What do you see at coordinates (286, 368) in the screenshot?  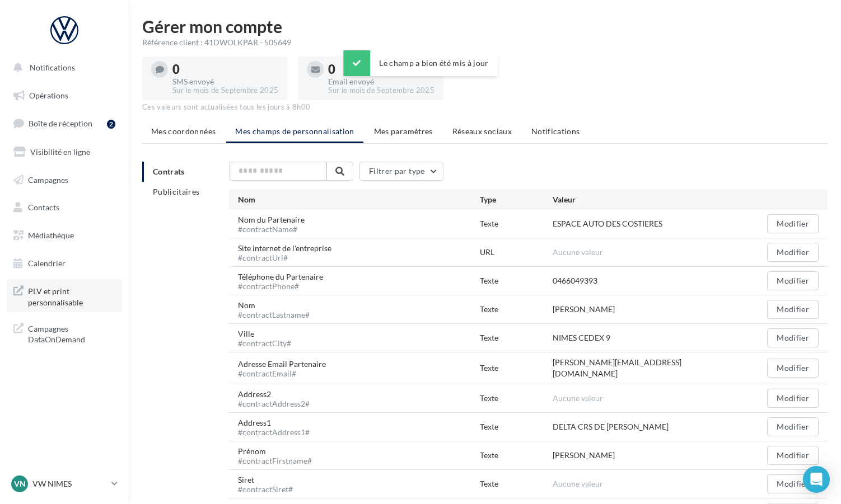 I see `div: Adresse Email Partenaire` at bounding box center [286, 368].